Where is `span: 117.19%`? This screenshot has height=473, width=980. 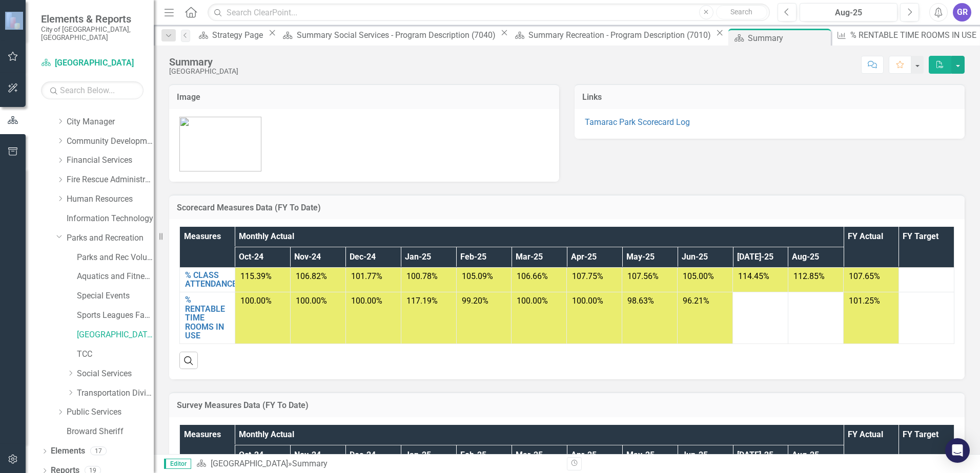
span: 117.19% is located at coordinates (421, 300).